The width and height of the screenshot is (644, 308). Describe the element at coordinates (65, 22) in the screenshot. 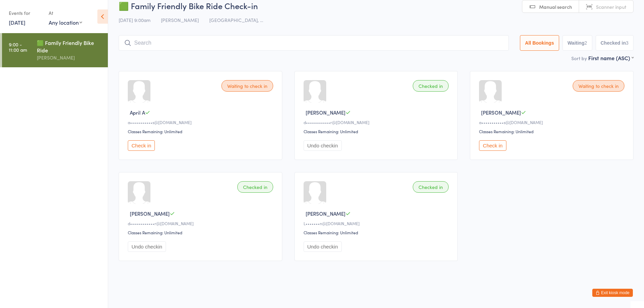

I see `div: Any location` at that location.